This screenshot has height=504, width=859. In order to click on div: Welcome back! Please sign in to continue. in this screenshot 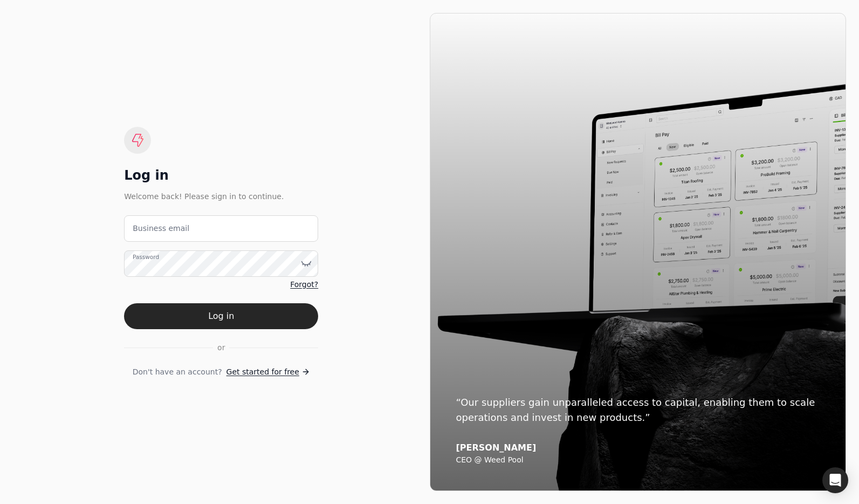, I will do `click(221, 196)`.